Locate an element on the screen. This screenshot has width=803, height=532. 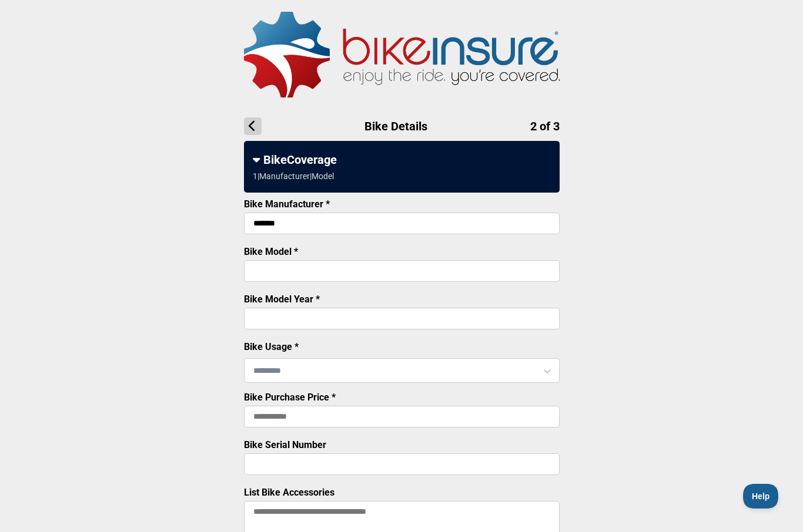
div: 1 | Manufacturer | Model is located at coordinates (293, 176).